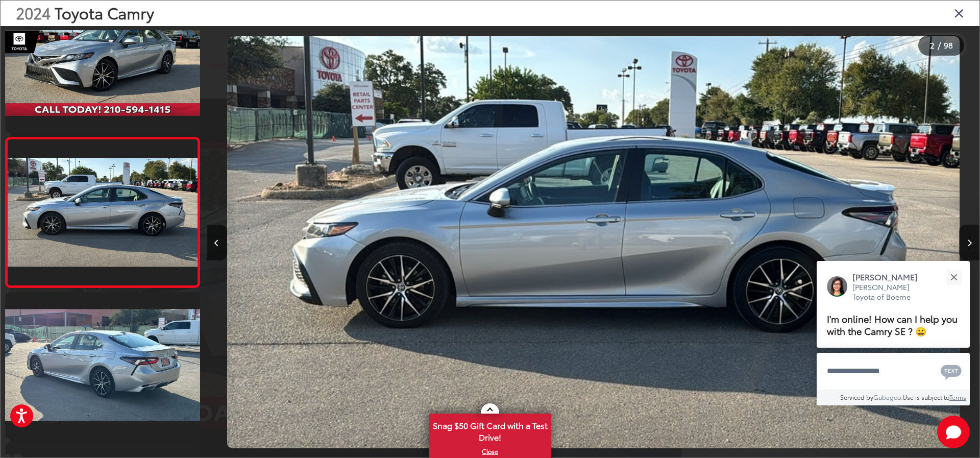 The width and height of the screenshot is (980, 458). Describe the element at coordinates (33, 12) in the screenshot. I see `span: 2024` at that location.